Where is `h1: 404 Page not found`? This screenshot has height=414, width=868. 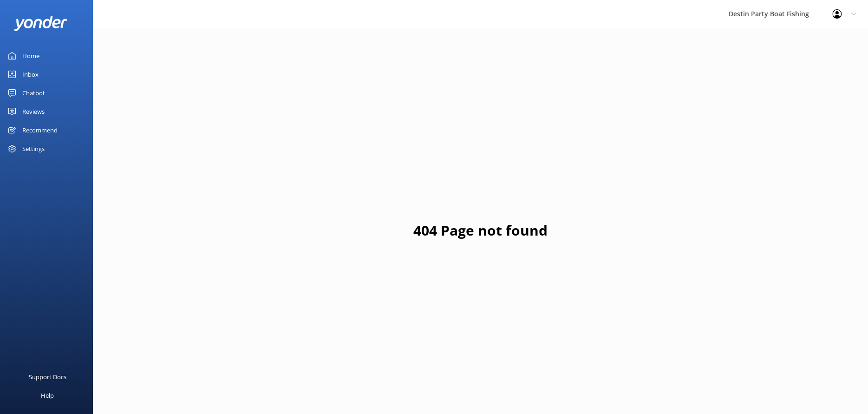
h1: 404 Page not found is located at coordinates (480, 231).